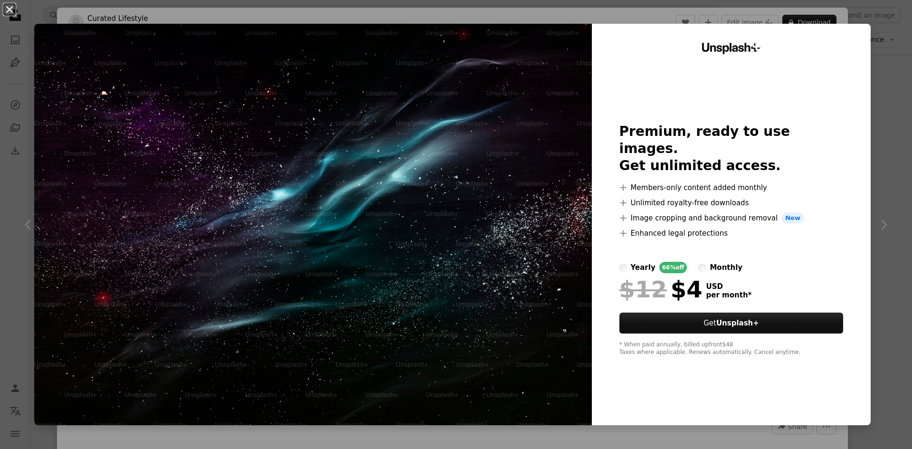 The width and height of the screenshot is (912, 449). What do you see at coordinates (729, 295) in the screenshot?
I see `span: per month *` at bounding box center [729, 295].